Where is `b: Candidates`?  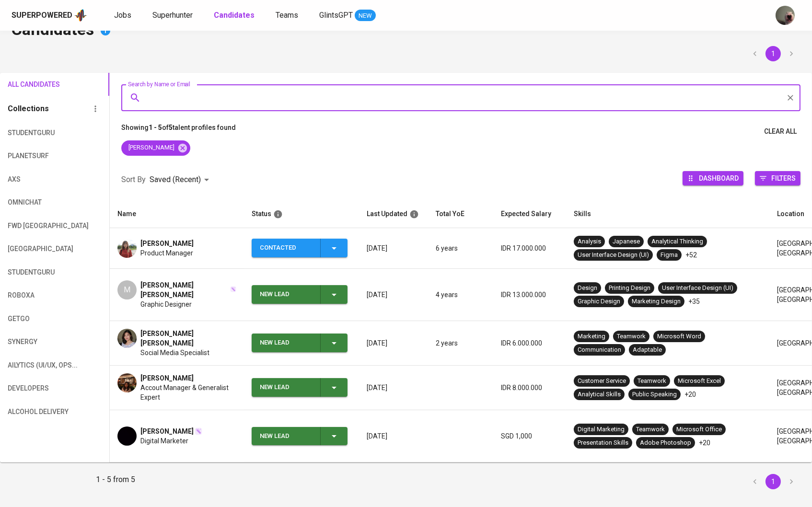 b: Candidates is located at coordinates (234, 15).